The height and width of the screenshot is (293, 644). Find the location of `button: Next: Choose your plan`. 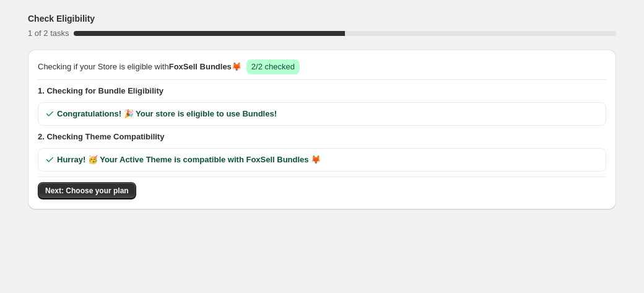

button: Next: Choose your plan is located at coordinates (87, 190).